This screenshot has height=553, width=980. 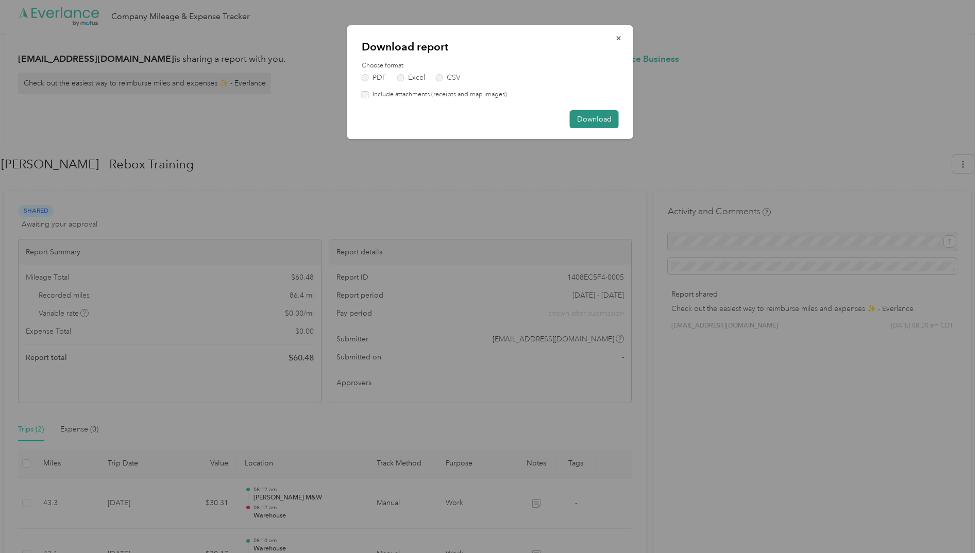 I want to click on label: PDF, so click(x=374, y=78).